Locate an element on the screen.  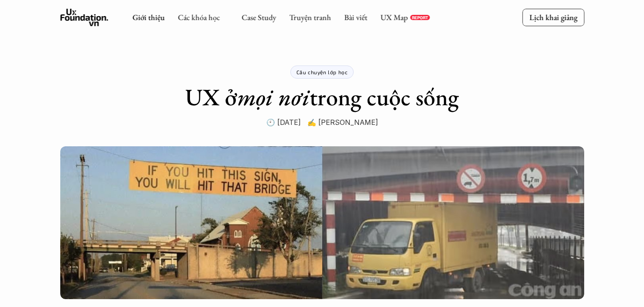
p: Câu chuyện lớp học is located at coordinates (322, 72).